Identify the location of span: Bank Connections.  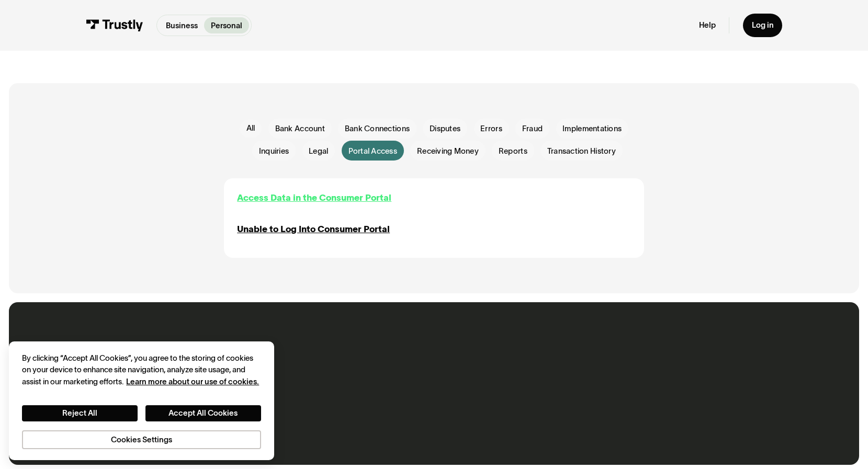
(377, 129).